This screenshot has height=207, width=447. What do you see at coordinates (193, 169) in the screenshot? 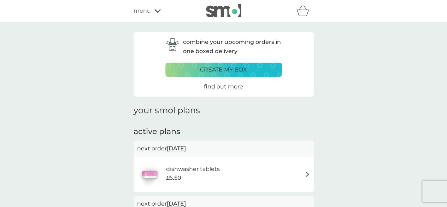
I see `h6: dishwasher tablets` at bounding box center [193, 169].